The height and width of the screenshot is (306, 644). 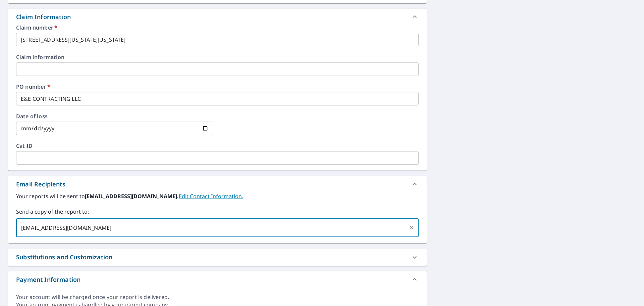 I want to click on label: Your reports will be sent to, so click(x=217, y=196).